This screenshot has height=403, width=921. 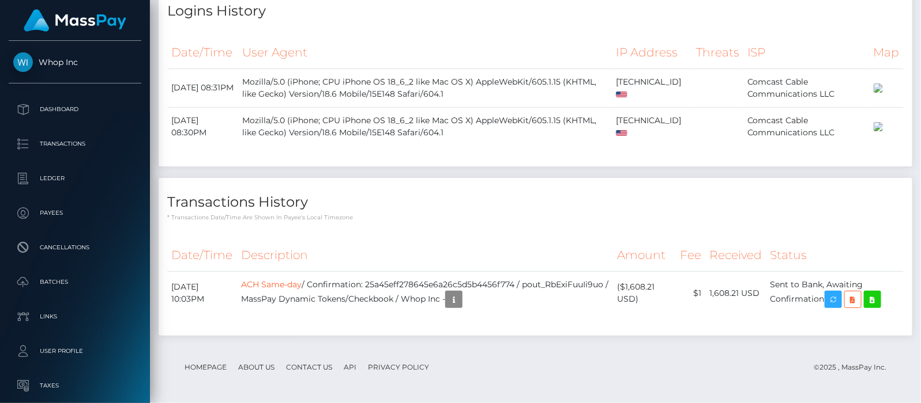 What do you see at coordinates (256, 367) in the screenshot?
I see `a: About Us` at bounding box center [256, 367].